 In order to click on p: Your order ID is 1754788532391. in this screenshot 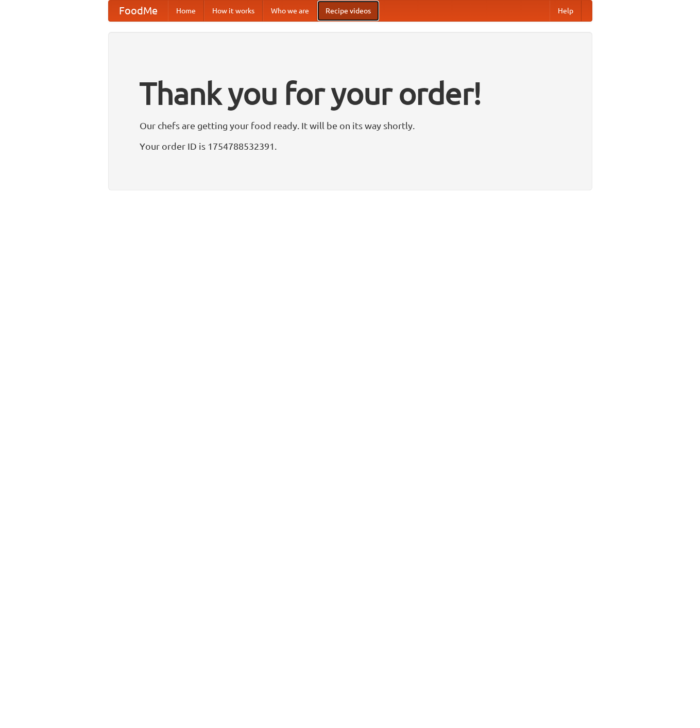, I will do `click(350, 146)`.